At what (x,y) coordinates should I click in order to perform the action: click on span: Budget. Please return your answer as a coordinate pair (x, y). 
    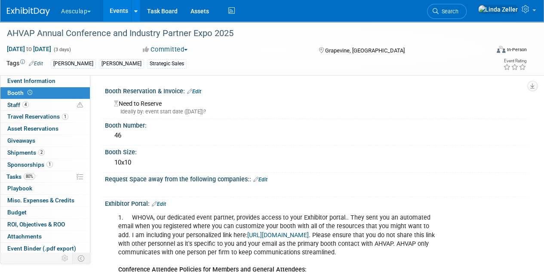
    Looking at the image, I should click on (17, 212).